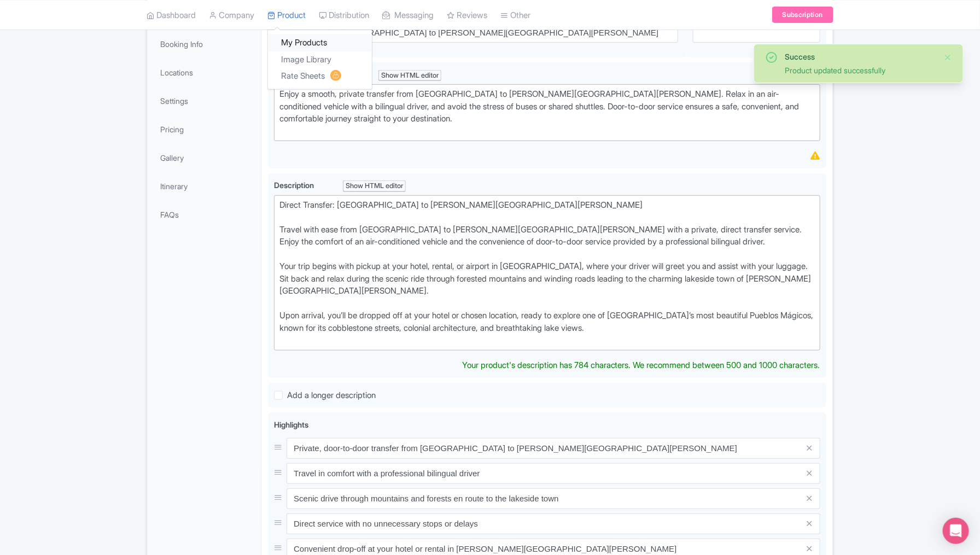 The height and width of the screenshot is (555, 980). I want to click on div: Product updated successfully, so click(860, 70).